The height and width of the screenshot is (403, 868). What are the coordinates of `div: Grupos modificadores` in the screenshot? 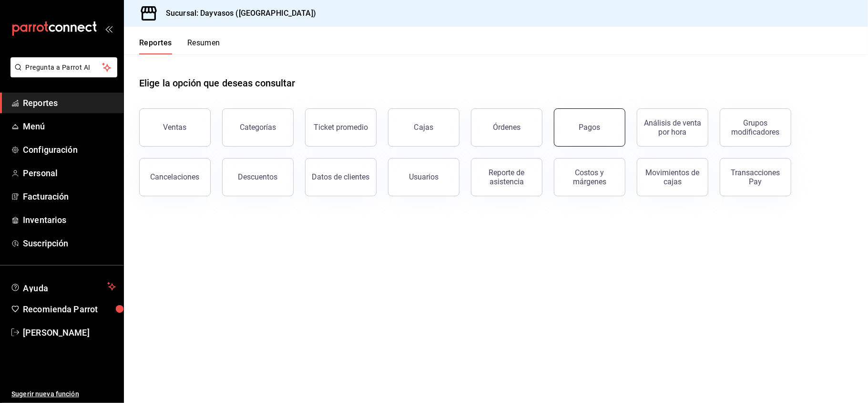 It's located at (756, 128).